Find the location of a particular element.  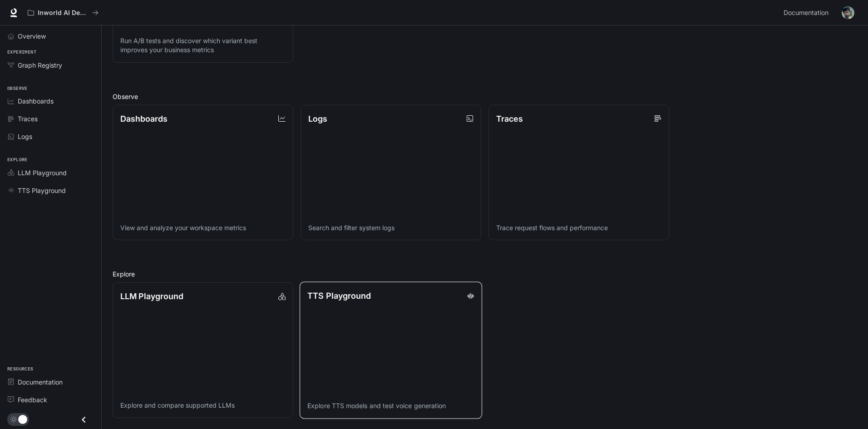

a: TTS PlaygroundExplore TTS models and test voice generation is located at coordinates (391, 350).